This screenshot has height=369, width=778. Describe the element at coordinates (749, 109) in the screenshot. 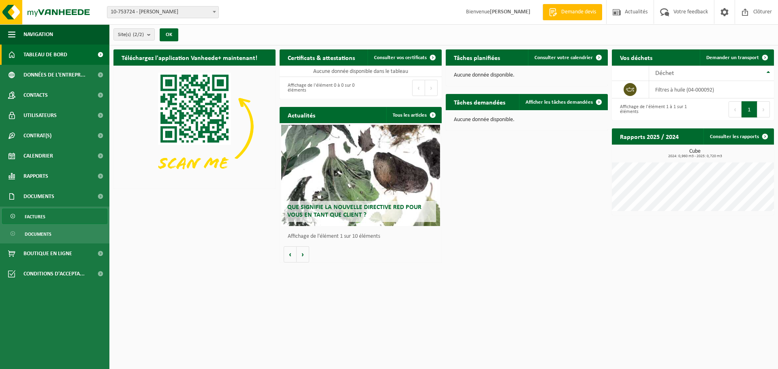

I see `button: 1` at that location.